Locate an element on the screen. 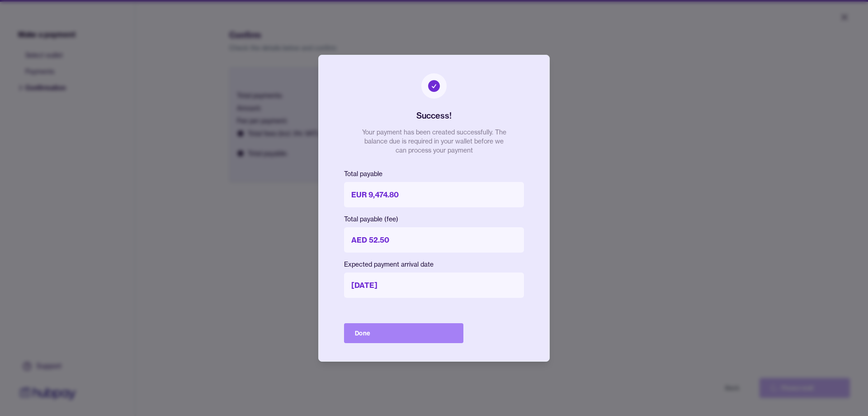 The image size is (868, 416). button: Done is located at coordinates (404, 333).